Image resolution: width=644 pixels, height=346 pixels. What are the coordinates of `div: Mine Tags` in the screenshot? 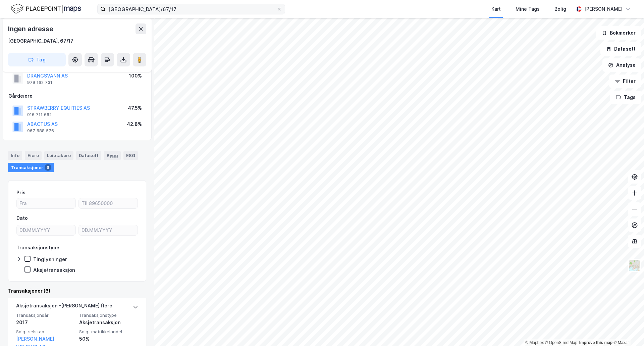 It's located at (528, 9).